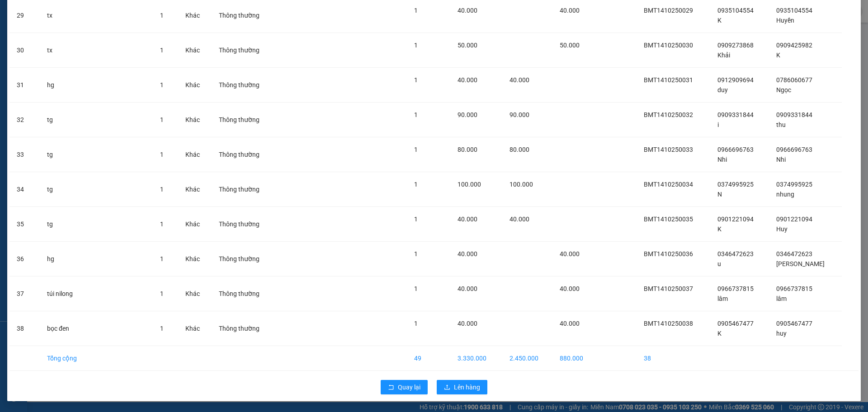 This screenshot has width=868, height=412. I want to click on td: 38, so click(673, 359).